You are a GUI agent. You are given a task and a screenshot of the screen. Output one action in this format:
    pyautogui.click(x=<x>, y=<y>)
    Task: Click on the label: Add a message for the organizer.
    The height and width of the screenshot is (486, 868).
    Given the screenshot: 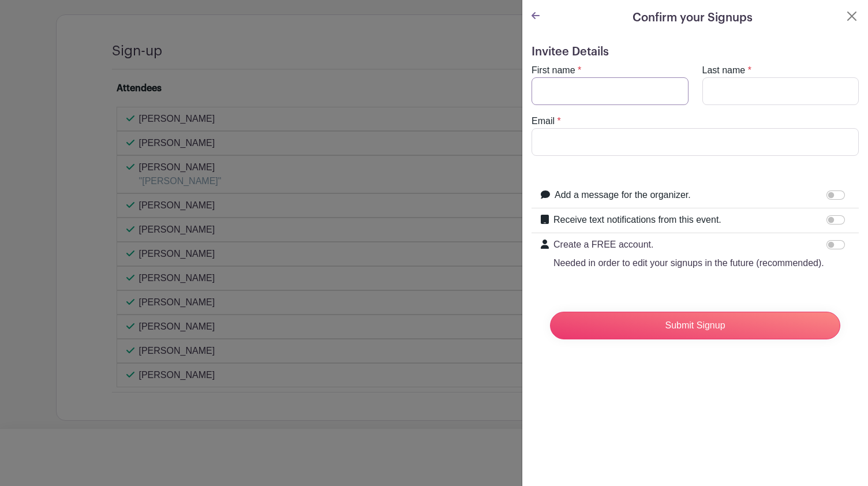 What is the action you would take?
    pyautogui.click(x=622, y=195)
    